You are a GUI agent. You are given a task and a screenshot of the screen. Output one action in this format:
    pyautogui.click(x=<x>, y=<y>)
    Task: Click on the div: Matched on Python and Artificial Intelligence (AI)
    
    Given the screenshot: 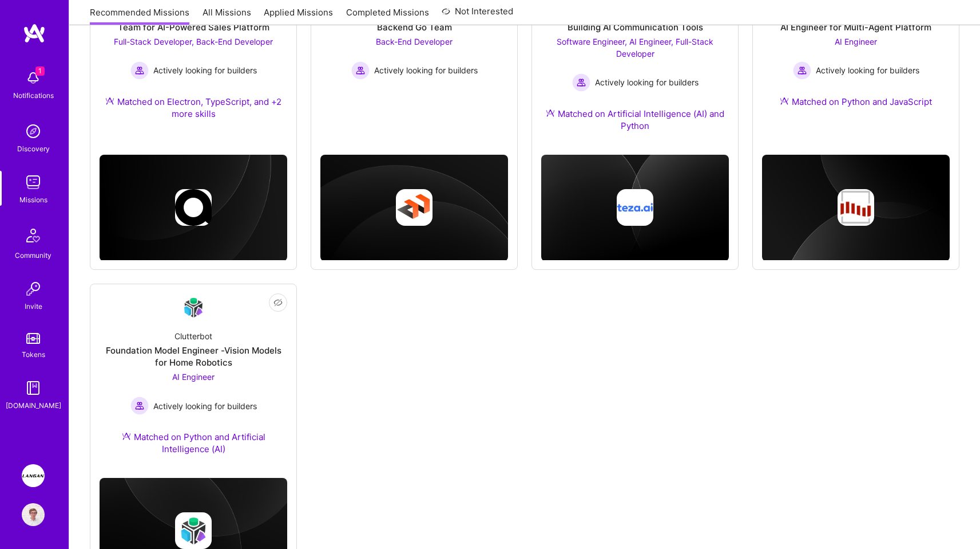 What is the action you would take?
    pyautogui.click(x=194, y=443)
    